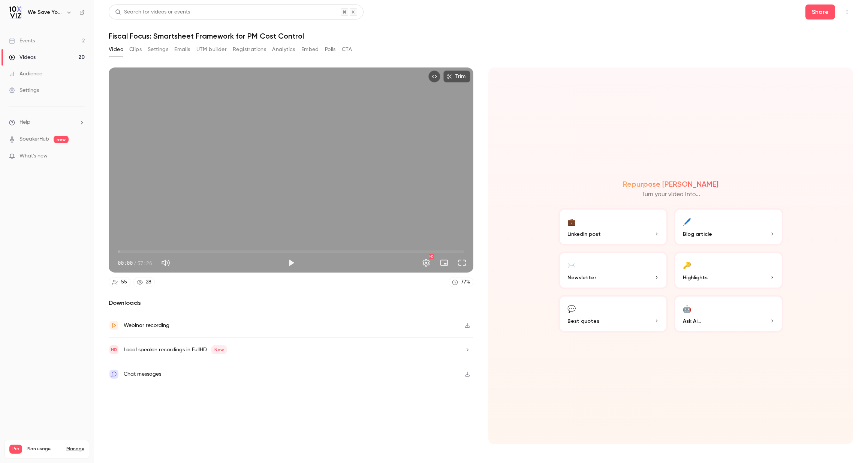  I want to click on div: Search for videos or events, so click(152, 12).